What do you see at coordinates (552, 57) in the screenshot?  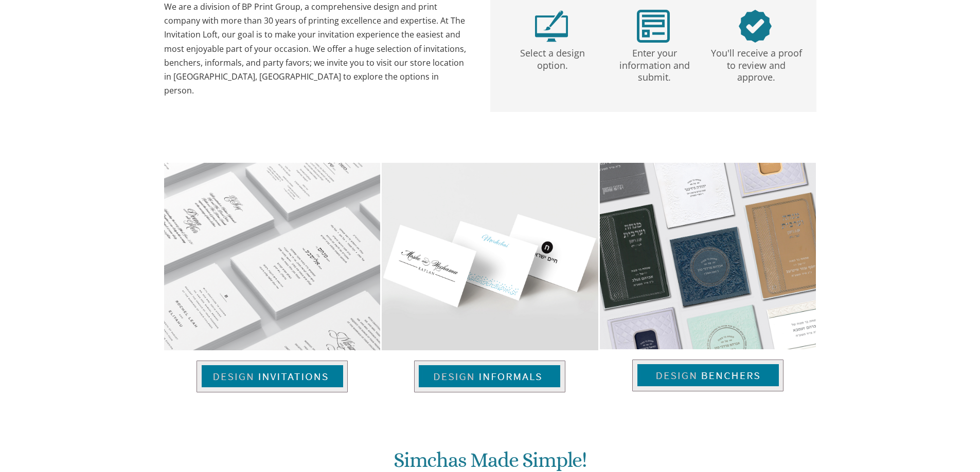 I see `p: Select a design option.` at bounding box center [552, 57].